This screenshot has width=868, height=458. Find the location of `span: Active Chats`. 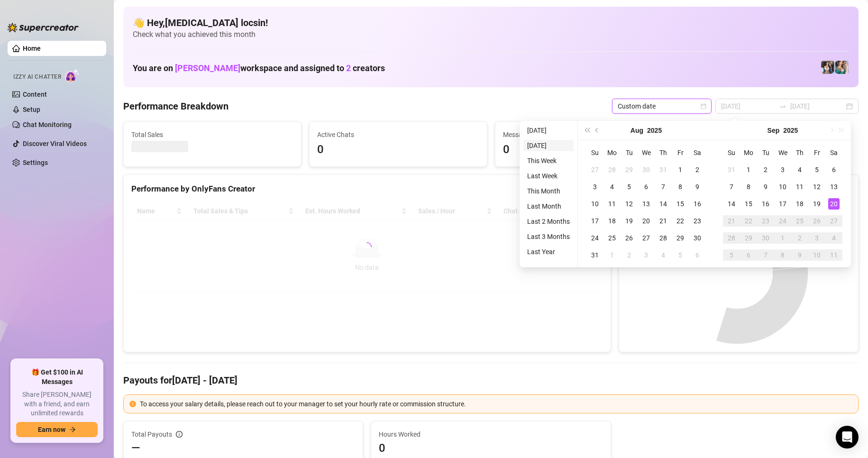

span: Active Chats is located at coordinates (398, 135).